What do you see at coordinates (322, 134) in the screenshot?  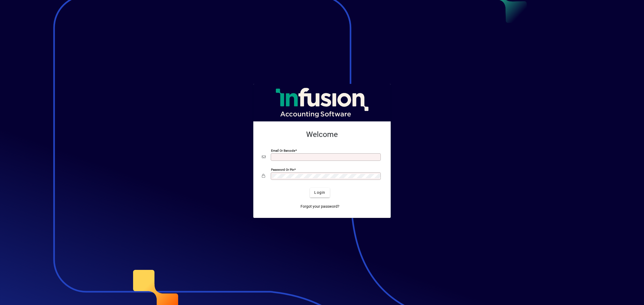 I see `h2: Welcome` at bounding box center [322, 134].